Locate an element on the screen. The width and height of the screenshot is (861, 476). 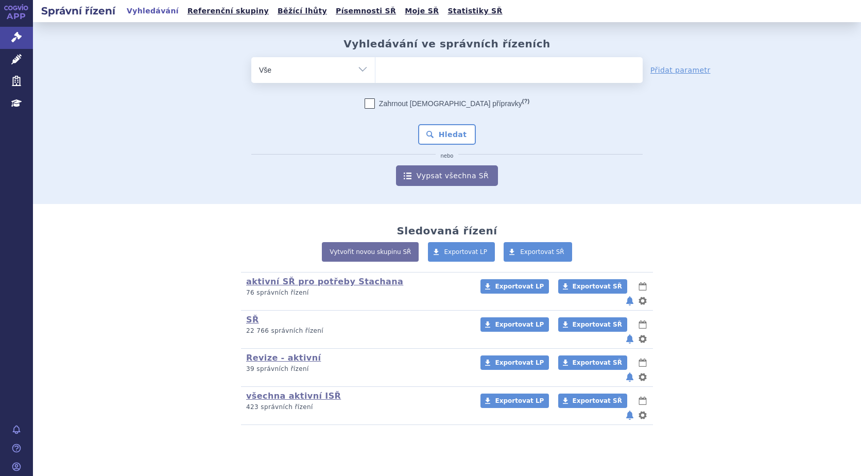
a: všechna aktivní ISŘ is located at coordinates (293, 395).